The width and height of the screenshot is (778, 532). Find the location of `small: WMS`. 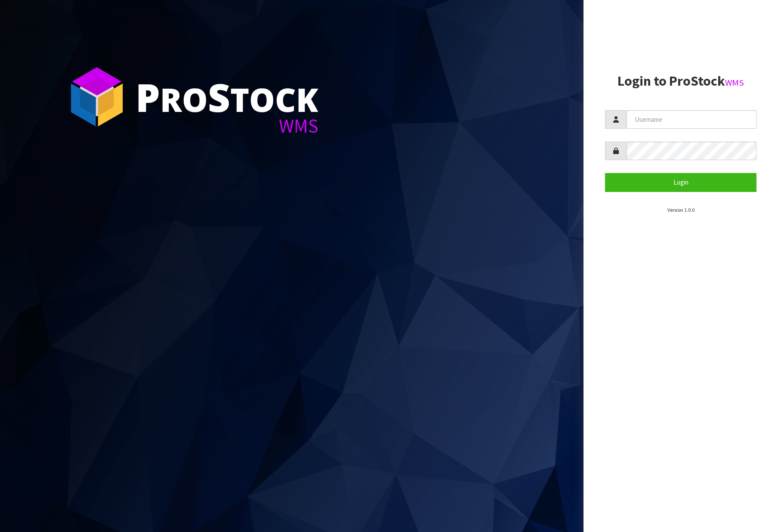

small: WMS is located at coordinates (735, 83).